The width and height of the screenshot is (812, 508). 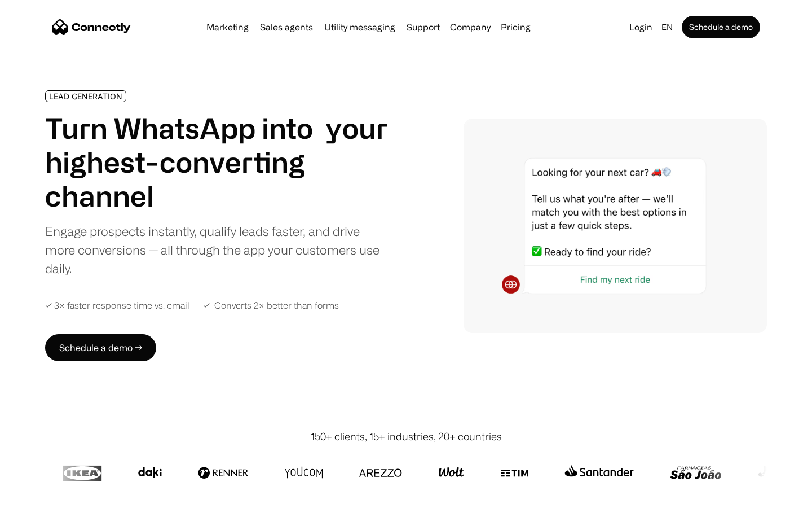 What do you see at coordinates (271, 305) in the screenshot?
I see `div: ✓ Converts 2× better than forms` at bounding box center [271, 305].